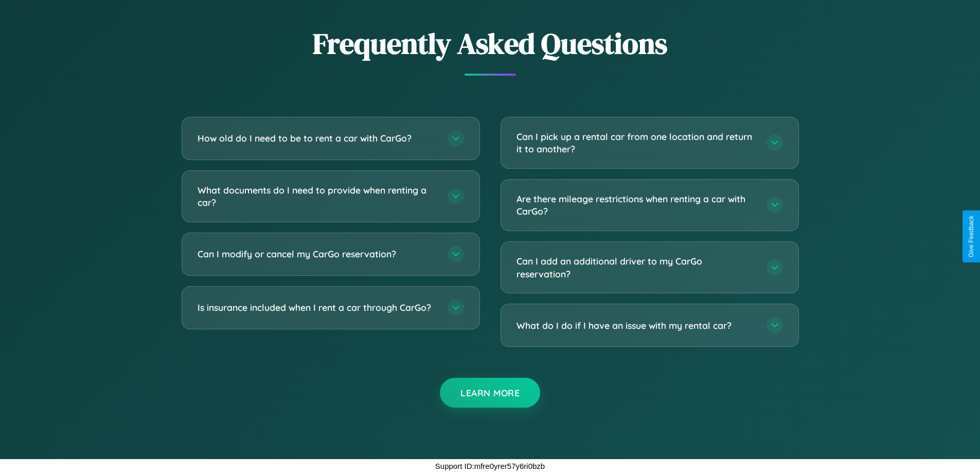 This screenshot has height=473, width=980. Describe the element at coordinates (490, 466) in the screenshot. I see `p: Support ID: mfre0yrer57y6ri0bzb` at that location.